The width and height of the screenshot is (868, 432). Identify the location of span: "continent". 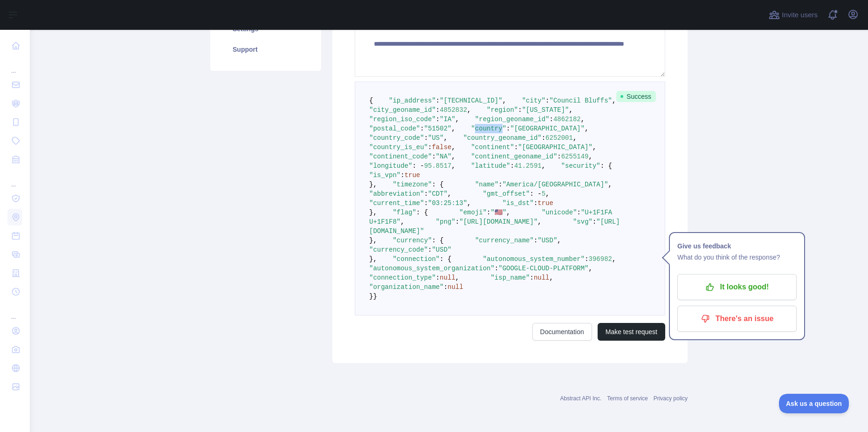
(492, 148).